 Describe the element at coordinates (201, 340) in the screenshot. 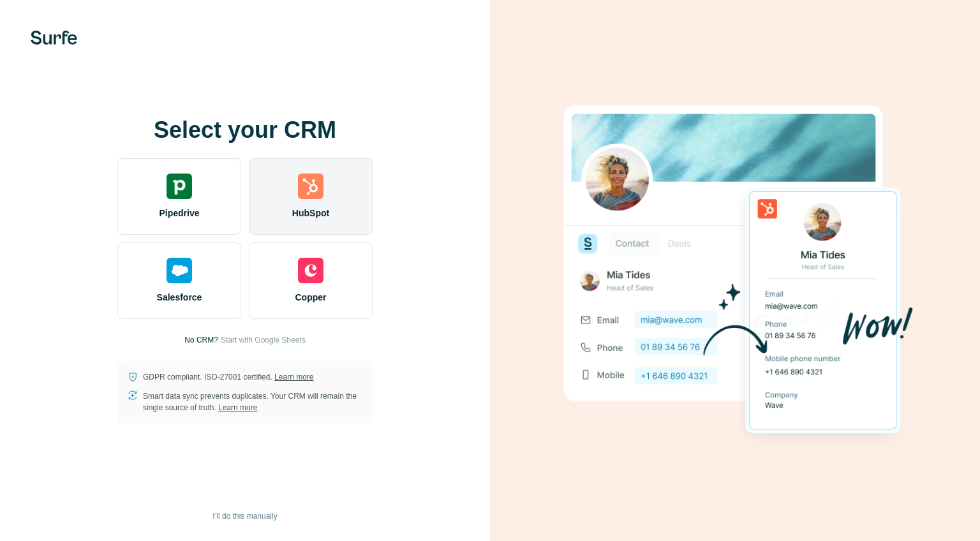

I see `p: No CRM?` at that location.